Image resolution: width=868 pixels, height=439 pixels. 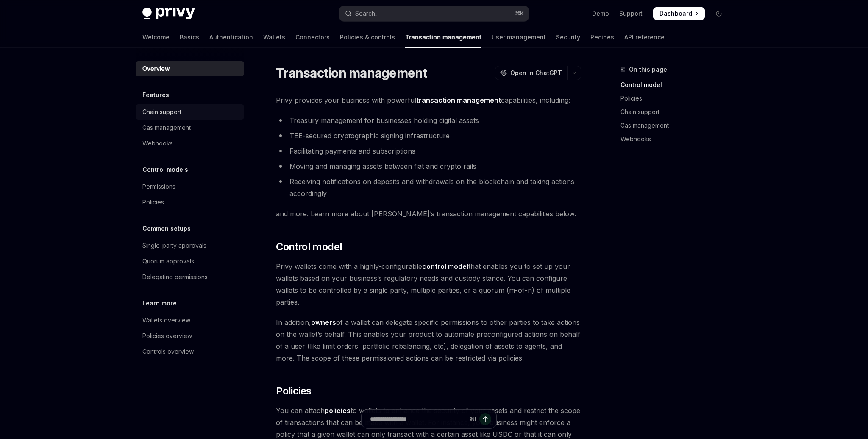 What do you see at coordinates (602, 37) in the screenshot?
I see `a: Recipes` at bounding box center [602, 37].